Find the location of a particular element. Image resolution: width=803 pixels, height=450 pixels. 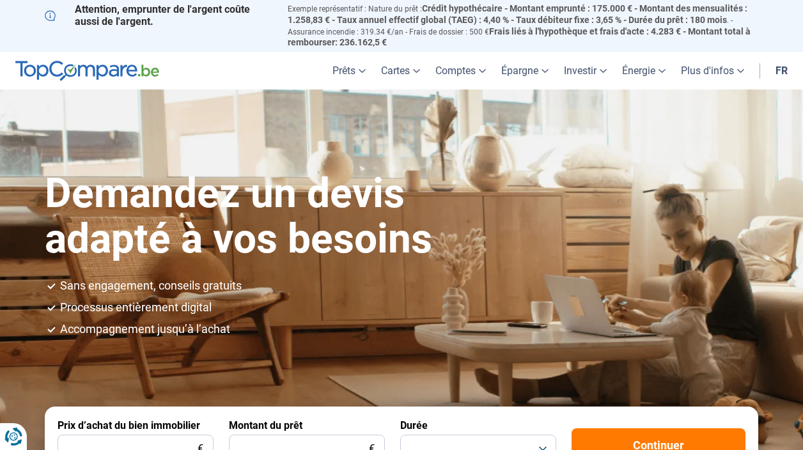

img: TopCompare is located at coordinates (87, 71).